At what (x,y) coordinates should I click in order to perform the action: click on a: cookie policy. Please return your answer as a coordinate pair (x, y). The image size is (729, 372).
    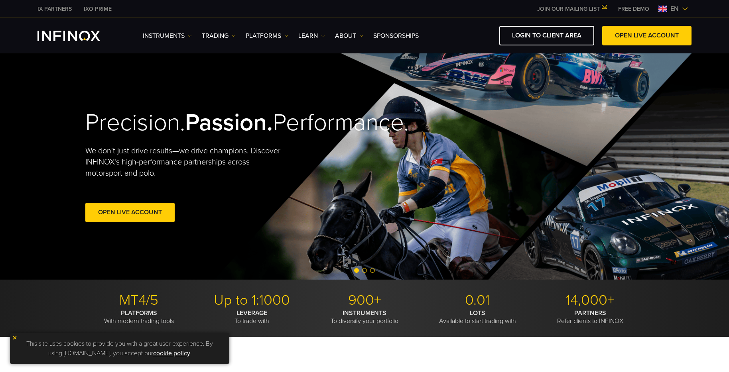
    Looking at the image, I should click on (171, 354).